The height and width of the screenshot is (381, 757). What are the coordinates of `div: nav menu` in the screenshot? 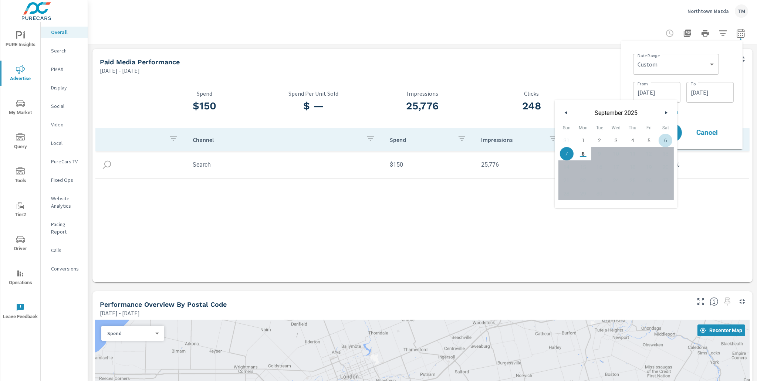 It's located at (20, 175).